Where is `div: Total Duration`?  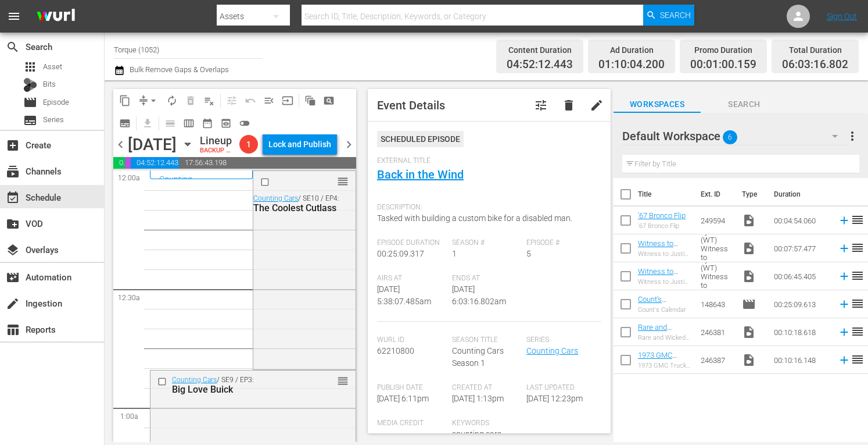 div: Total Duration is located at coordinates (815, 50).